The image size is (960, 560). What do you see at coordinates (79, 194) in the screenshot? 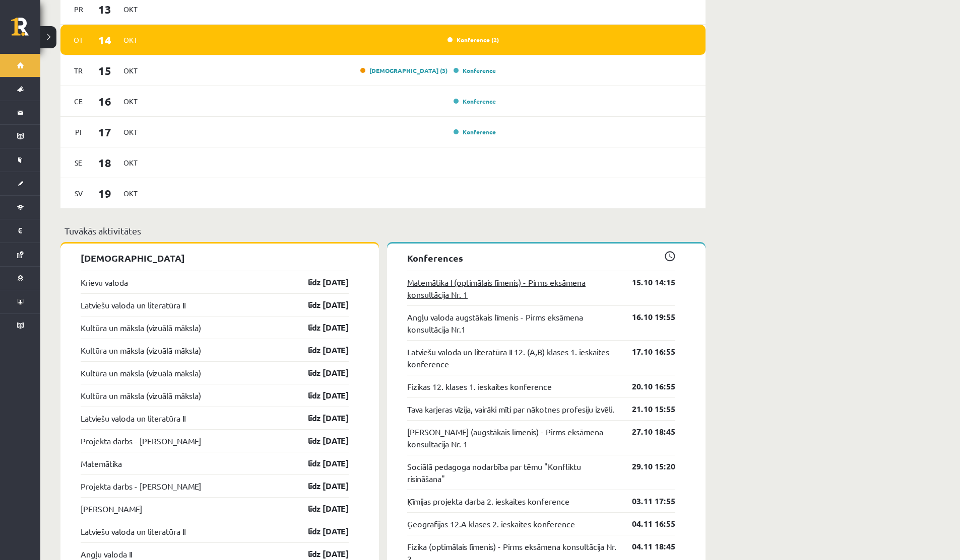
I see `span: Sv` at bounding box center [79, 194].